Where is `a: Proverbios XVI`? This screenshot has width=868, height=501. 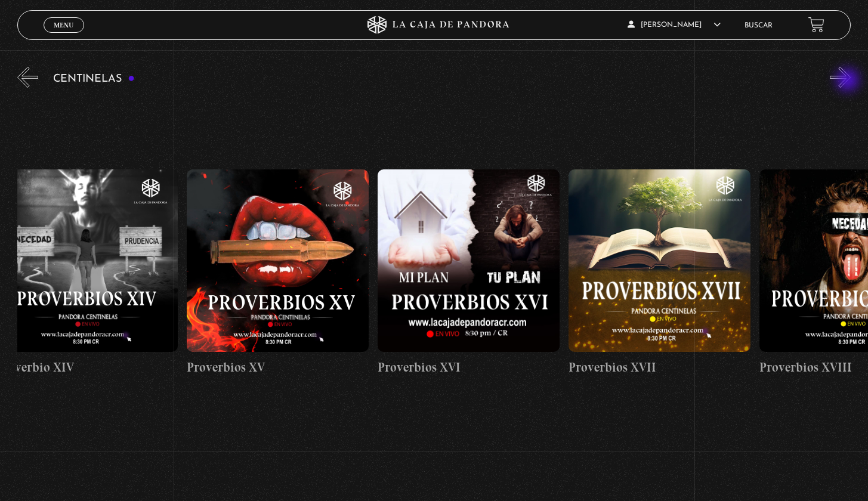 a: Proverbios XVI is located at coordinates (468, 273).